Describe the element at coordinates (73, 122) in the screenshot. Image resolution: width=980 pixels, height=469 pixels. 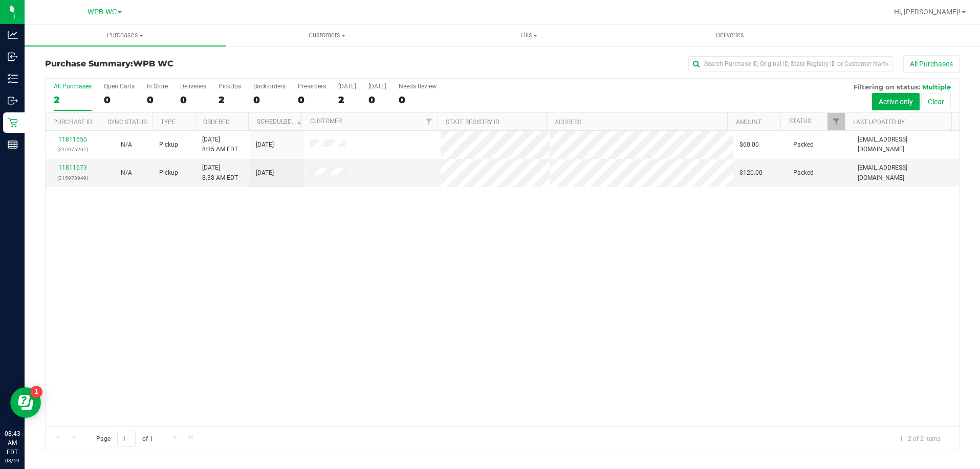
I see `a: Purchase ID` at that location.